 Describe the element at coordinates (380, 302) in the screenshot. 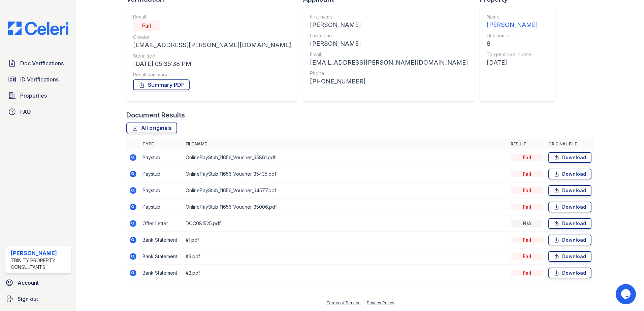

I see `a: Privacy Policy` at that location.